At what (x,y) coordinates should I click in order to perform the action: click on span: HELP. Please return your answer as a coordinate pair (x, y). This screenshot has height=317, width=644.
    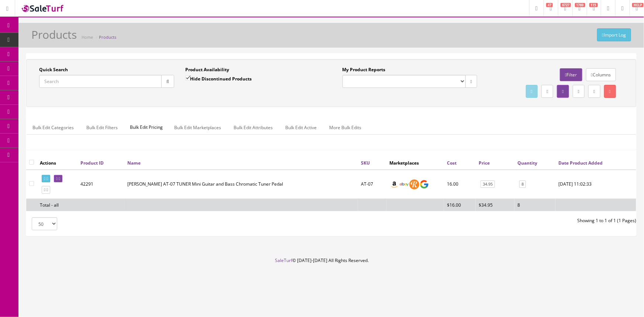
    Looking at the image, I should click on (638, 5).